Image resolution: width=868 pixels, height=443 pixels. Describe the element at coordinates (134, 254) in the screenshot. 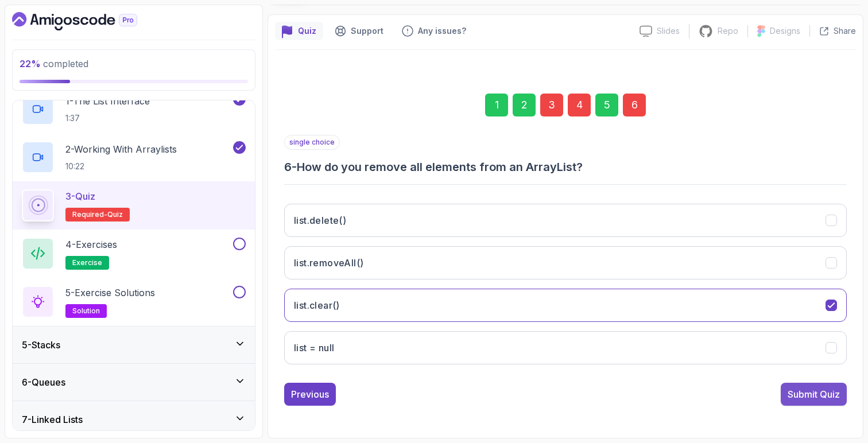

I see `button: 4-Exercisesexercise` at that location.